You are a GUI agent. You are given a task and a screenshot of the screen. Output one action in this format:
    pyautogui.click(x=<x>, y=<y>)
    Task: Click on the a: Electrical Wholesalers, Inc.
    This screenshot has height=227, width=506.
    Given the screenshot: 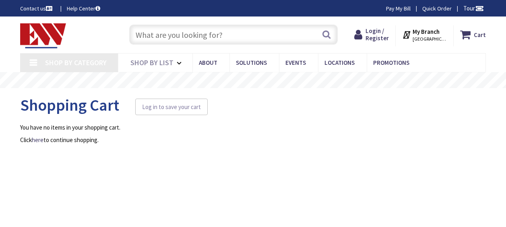 What is the action you would take?
    pyautogui.click(x=43, y=36)
    